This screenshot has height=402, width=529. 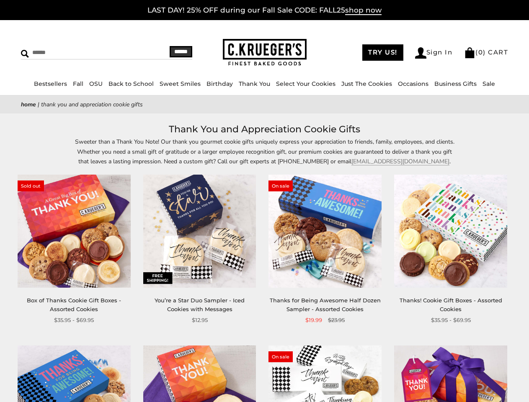 I want to click on input: Search, so click(x=77, y=52).